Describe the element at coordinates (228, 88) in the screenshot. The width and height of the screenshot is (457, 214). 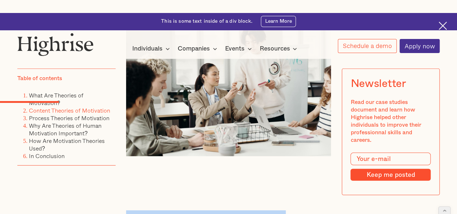
I see `img: Executives talking about motivation in an office.` at that location.